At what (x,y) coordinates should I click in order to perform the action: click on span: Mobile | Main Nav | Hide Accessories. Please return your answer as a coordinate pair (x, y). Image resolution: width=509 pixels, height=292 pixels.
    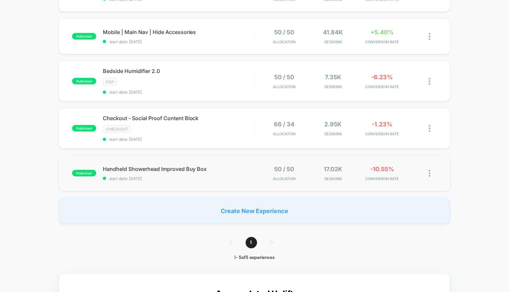
    Looking at the image, I should click on (179, 32).